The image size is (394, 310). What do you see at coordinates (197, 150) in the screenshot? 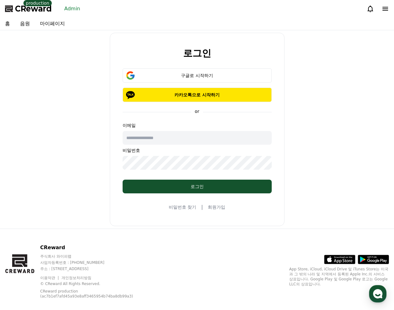
I see `p: 비밀번호` at bounding box center [197, 150].